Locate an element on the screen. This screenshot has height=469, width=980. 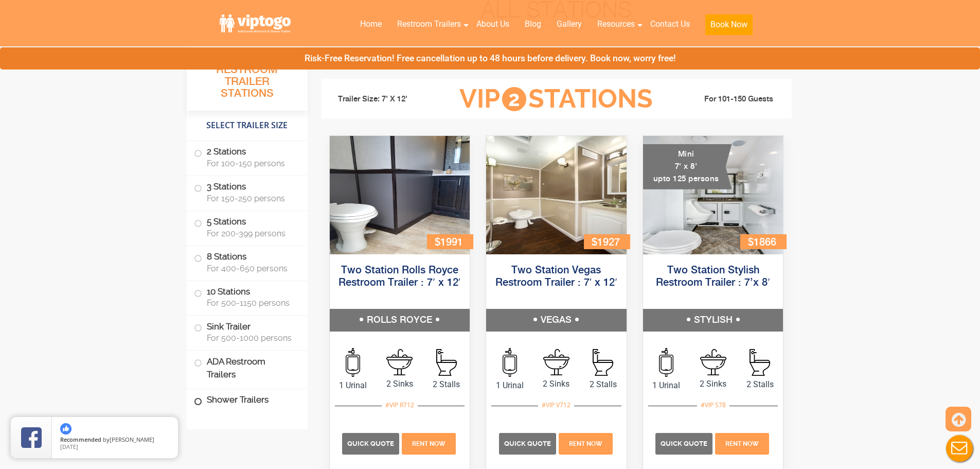
h5: STYLISH is located at coordinates (713, 320).